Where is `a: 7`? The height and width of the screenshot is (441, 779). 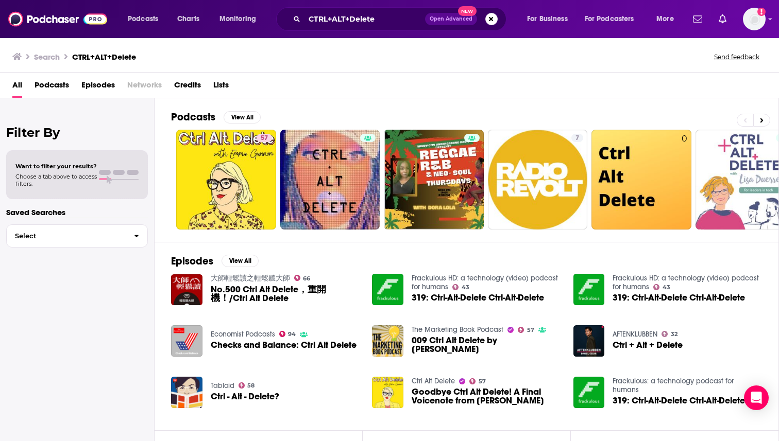
a: 7 is located at coordinates (538, 180).